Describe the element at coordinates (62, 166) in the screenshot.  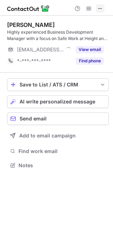
I see `span: Notes` at that location.